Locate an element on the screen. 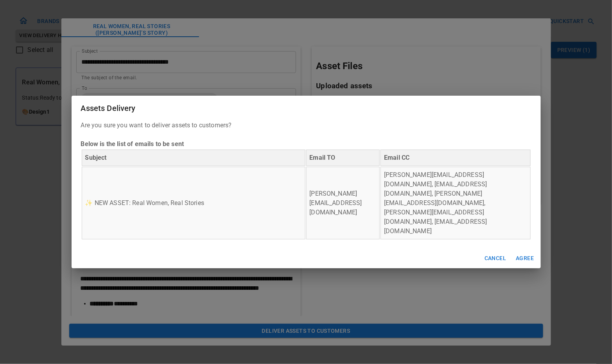  button: Agree is located at coordinates (525, 259).